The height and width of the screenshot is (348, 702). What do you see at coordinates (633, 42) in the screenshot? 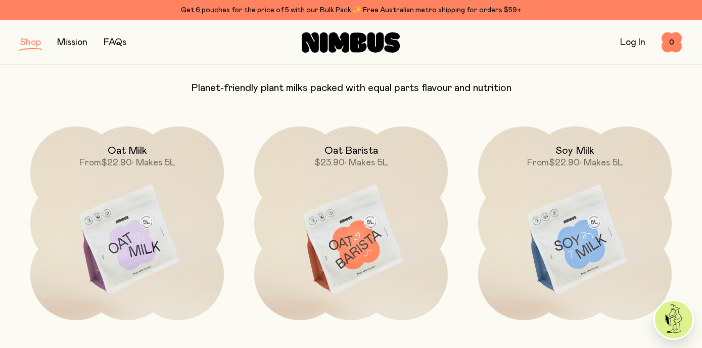
I see `a: Log In` at bounding box center [633, 42].